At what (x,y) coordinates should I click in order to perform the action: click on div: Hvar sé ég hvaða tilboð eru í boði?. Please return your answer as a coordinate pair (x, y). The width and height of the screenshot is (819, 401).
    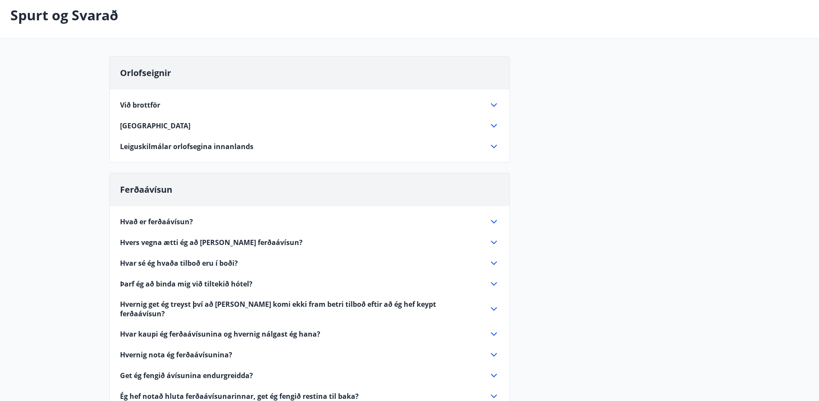
    Looking at the image, I should click on (310, 263).